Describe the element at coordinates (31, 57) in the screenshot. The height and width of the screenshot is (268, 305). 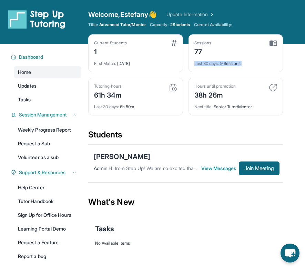
I see `span: Dashboard` at that location.